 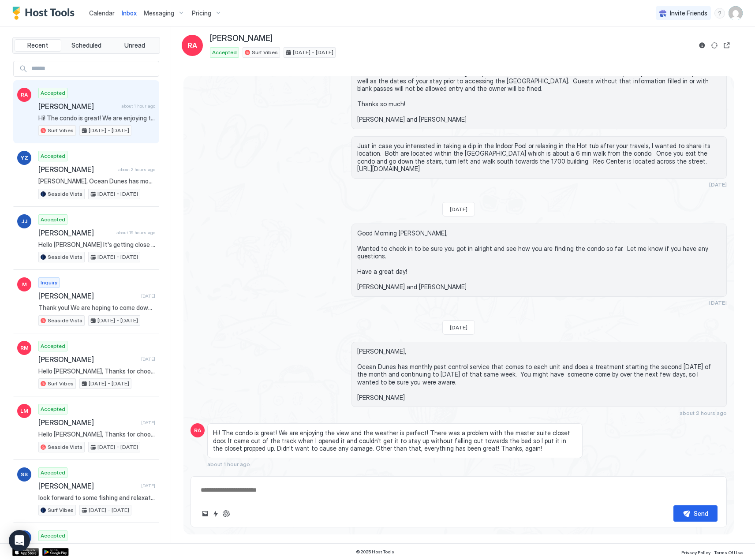 What do you see at coordinates (24, 348) in the screenshot?
I see `span: RM` at bounding box center [24, 348].